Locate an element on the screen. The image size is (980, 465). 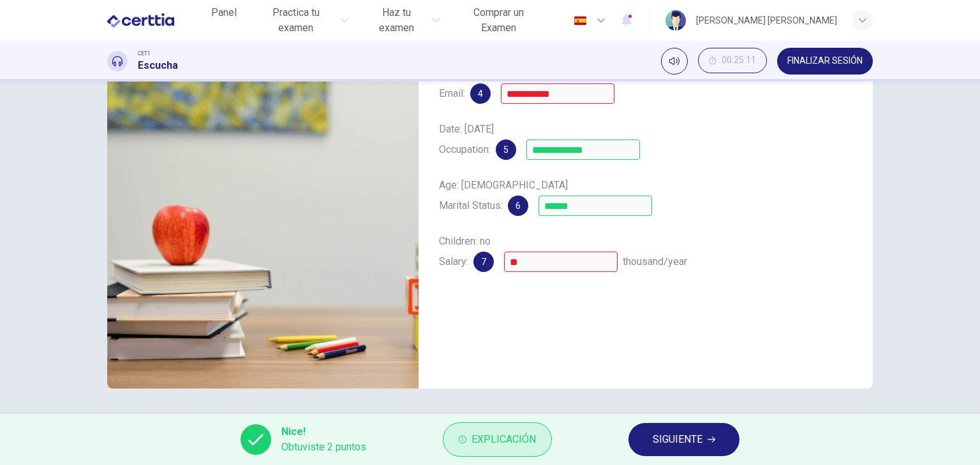
span: Panel is located at coordinates (224, 13).